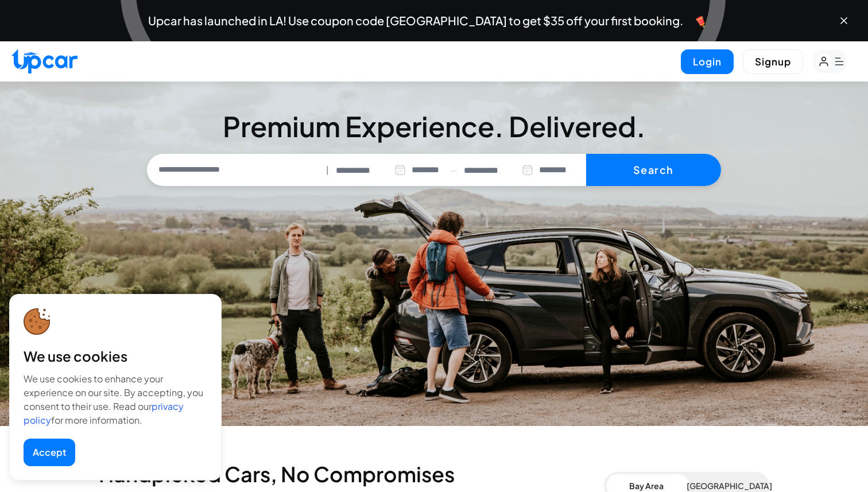  Describe the element at coordinates (44, 61) in the screenshot. I see `img: Upcar Logo` at that location.